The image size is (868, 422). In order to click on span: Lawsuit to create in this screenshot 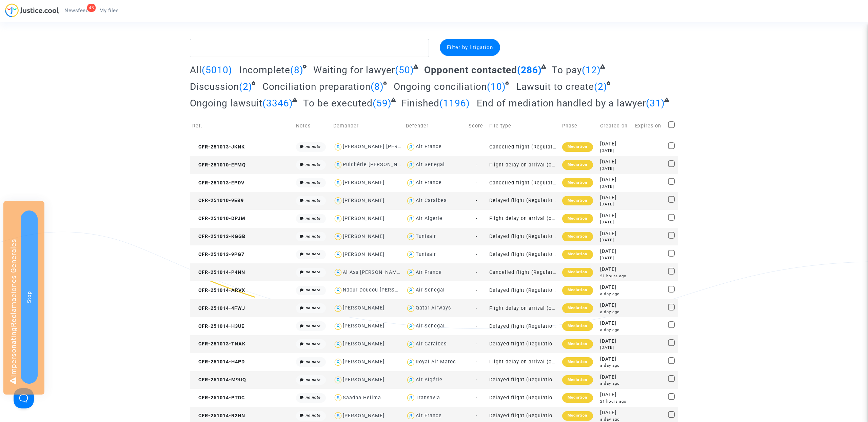, I will do `click(555, 87)`.